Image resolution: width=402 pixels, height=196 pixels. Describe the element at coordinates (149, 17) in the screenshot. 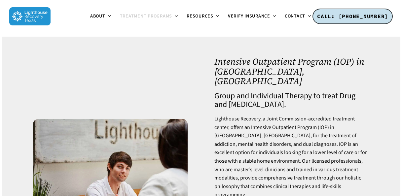

I see `a: Treatment Programs` at that location.